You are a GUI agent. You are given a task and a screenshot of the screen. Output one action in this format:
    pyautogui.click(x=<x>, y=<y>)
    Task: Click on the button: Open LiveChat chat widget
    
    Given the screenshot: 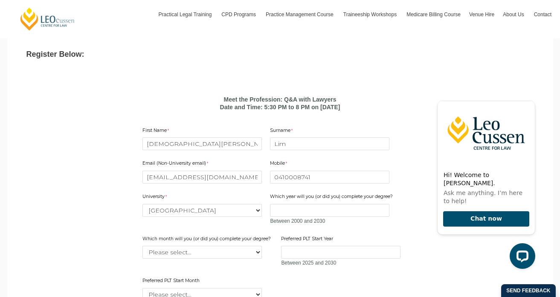 What is the action you would take?
    pyautogui.click(x=92, y=163)
    